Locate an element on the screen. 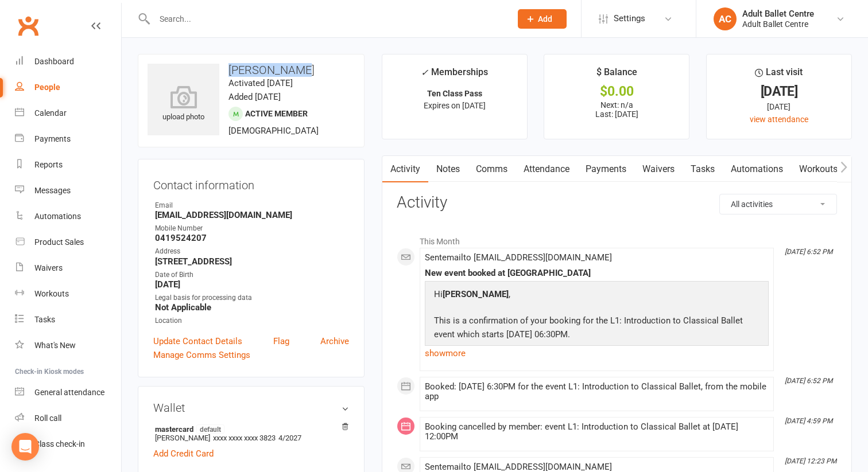  a: What's New is located at coordinates (68, 345).